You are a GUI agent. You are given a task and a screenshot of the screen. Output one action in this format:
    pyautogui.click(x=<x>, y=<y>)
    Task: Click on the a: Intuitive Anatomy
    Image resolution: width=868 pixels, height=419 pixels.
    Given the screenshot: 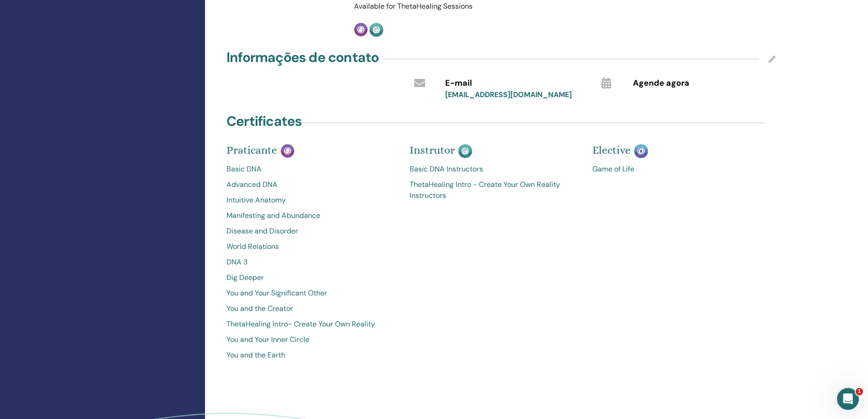 What is the action you would take?
    pyautogui.click(x=311, y=200)
    